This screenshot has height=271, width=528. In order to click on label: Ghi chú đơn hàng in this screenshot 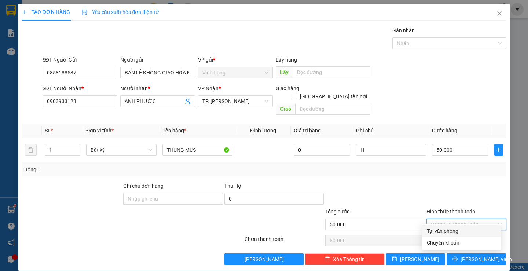, I will do `click(143, 186)`.